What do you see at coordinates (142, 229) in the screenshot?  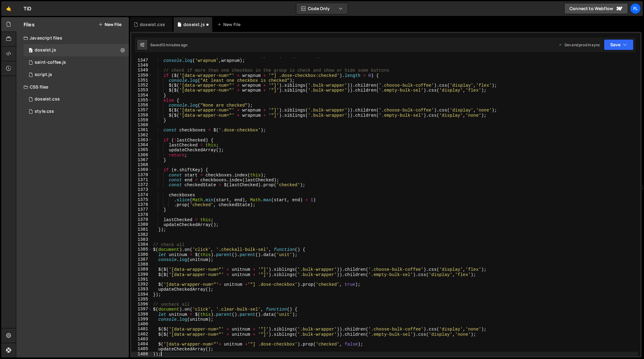 I see `div: 1381` at bounding box center [142, 229].